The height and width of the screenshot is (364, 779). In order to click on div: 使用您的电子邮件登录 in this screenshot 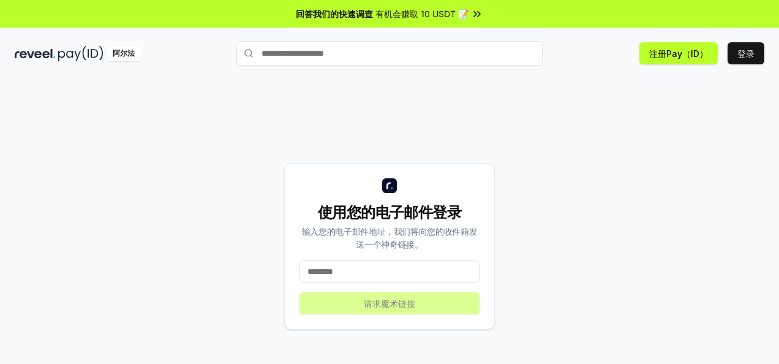, I will do `click(390, 213)`.